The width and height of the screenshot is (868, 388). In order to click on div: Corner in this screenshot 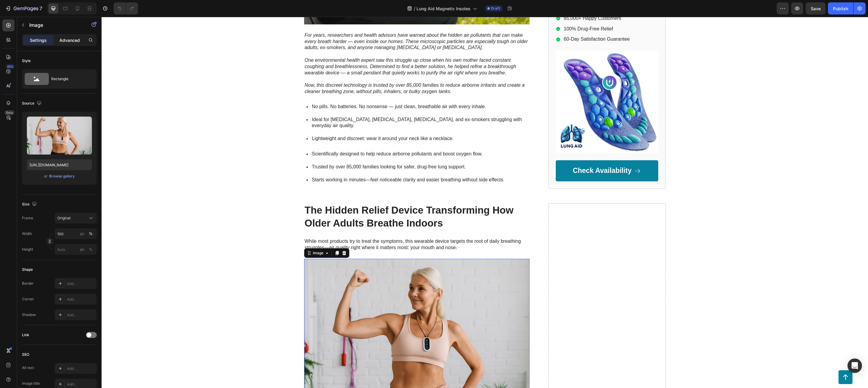, I will do `click(28, 299)`.